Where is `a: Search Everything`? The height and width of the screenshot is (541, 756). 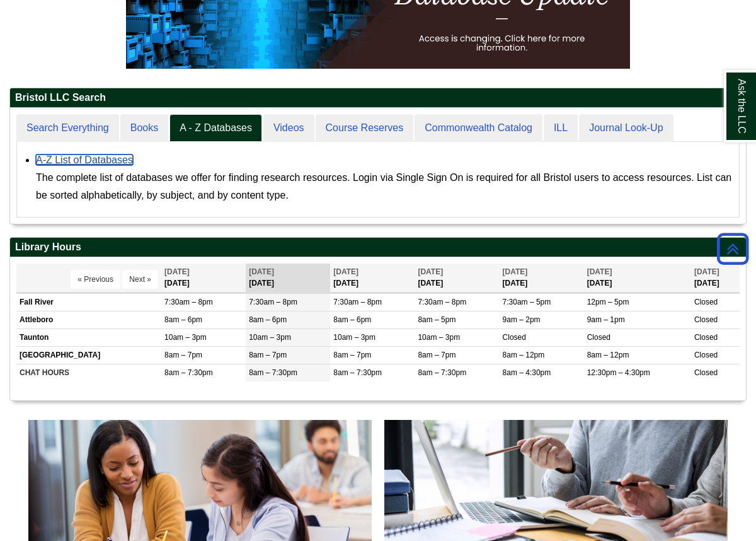
a: Search Everything is located at coordinates (67, 127).